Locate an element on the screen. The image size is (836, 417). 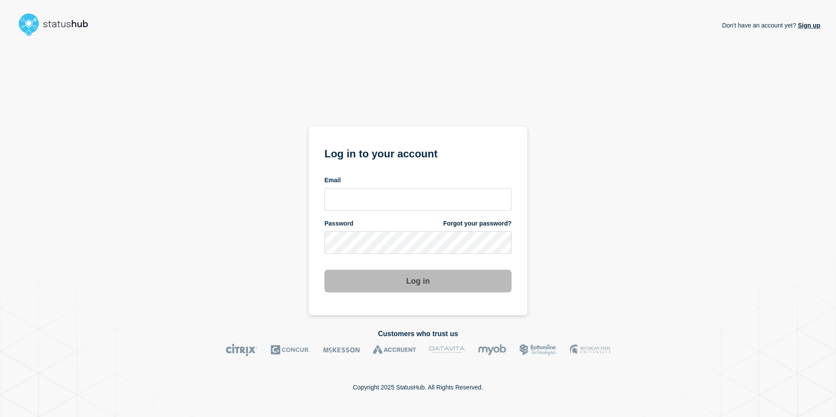
img: myob logo is located at coordinates (492, 350).